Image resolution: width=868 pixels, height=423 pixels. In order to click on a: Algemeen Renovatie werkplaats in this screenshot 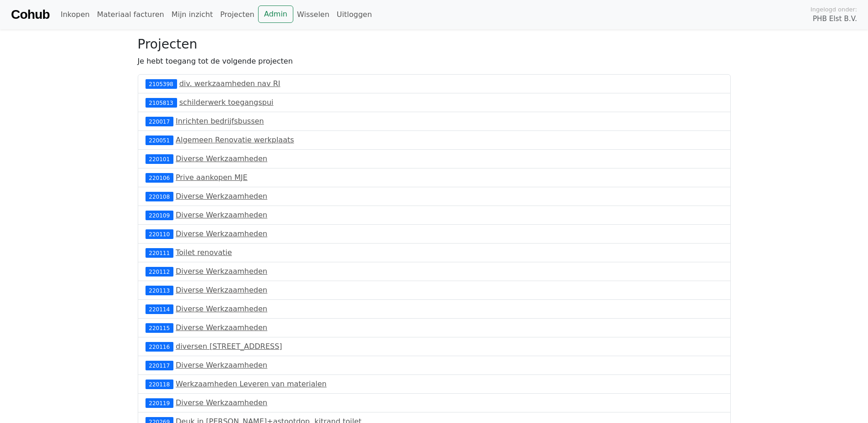, I will do `click(235, 140)`.